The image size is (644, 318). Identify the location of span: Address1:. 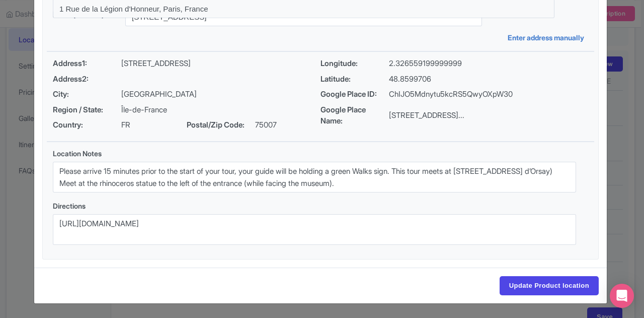
(87, 63).